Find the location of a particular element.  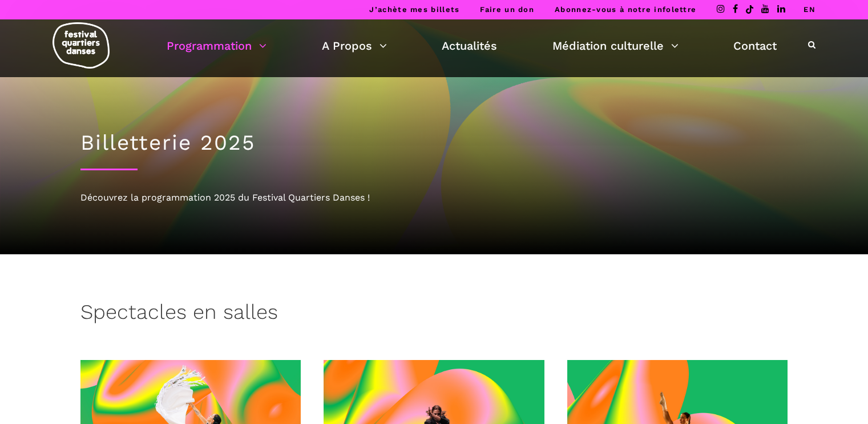

a: A Propos is located at coordinates (354, 45).